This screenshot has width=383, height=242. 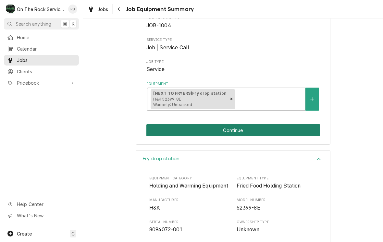 What do you see at coordinates (189, 204) in the screenshot?
I see `div: Manufacturer` at bounding box center [189, 204].